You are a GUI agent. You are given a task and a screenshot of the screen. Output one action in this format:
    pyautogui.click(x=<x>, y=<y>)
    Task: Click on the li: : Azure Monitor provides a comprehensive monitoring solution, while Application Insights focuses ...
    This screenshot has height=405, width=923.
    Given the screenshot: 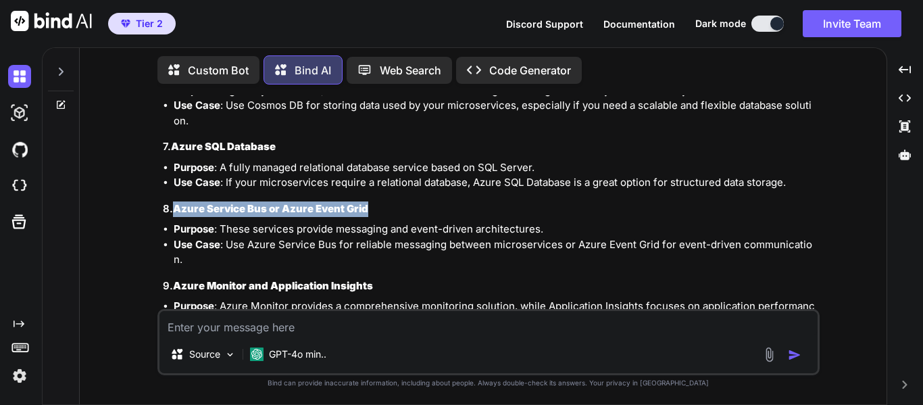 What is the action you would take?
    pyautogui.click(x=495, y=314)
    